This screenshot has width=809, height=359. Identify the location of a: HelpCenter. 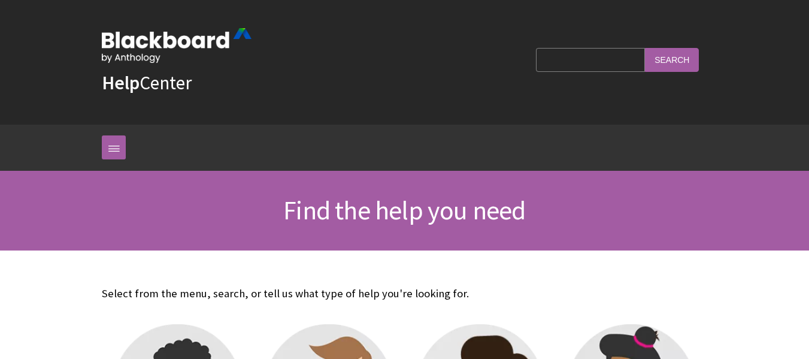
(147, 83).